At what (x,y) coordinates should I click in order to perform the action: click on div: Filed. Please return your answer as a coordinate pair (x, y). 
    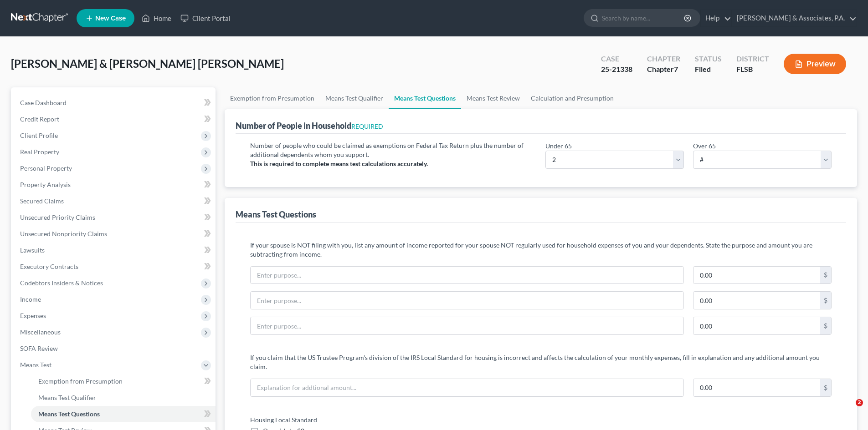
    Looking at the image, I should click on (708, 69).